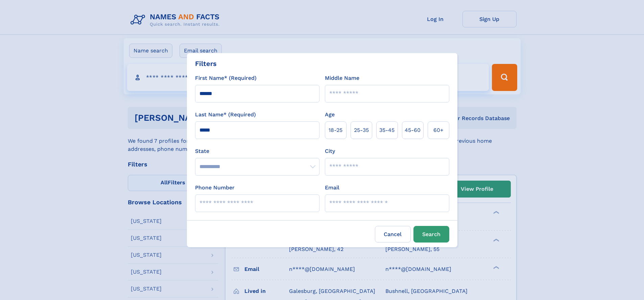 The width and height of the screenshot is (644, 300). Describe the element at coordinates (431, 234) in the screenshot. I see `button: Search` at that location.